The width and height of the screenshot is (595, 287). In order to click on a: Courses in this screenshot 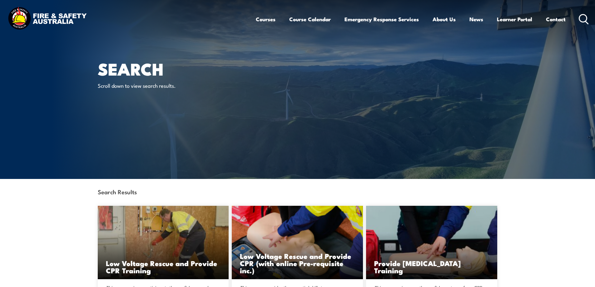, I will do `click(265, 19)`.